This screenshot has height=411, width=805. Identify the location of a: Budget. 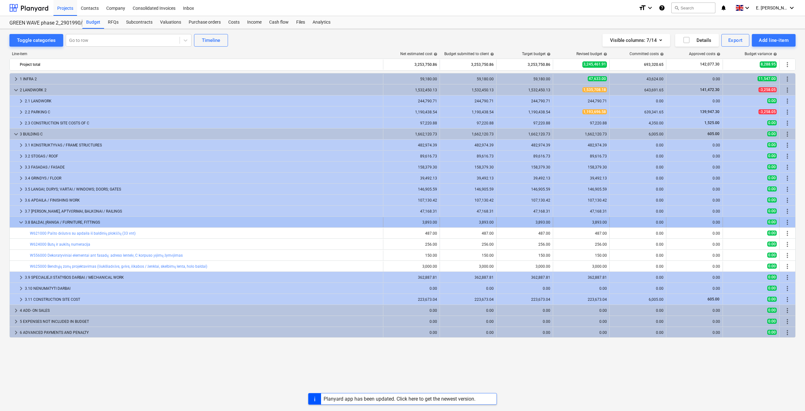
(93, 22).